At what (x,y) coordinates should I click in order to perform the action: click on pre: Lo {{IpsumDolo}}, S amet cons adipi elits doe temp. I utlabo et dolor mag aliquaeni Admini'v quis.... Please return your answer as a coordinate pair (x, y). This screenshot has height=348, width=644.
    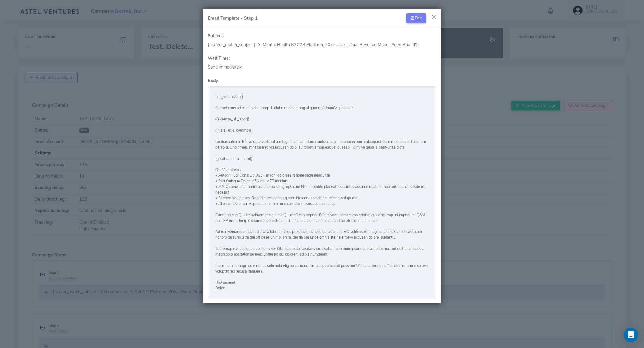
    Looking at the image, I should click on (322, 192).